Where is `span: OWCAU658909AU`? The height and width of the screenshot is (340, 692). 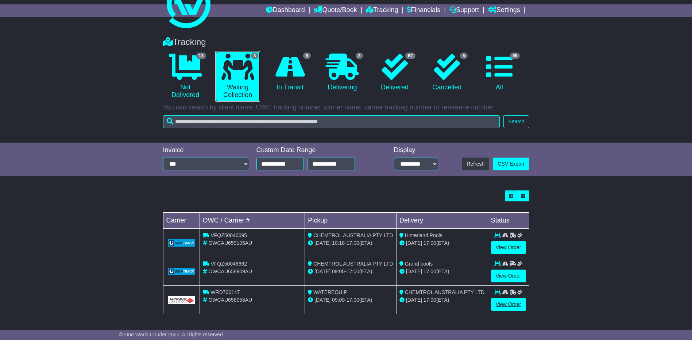 span: OWCAU658909AU is located at coordinates (230, 271).